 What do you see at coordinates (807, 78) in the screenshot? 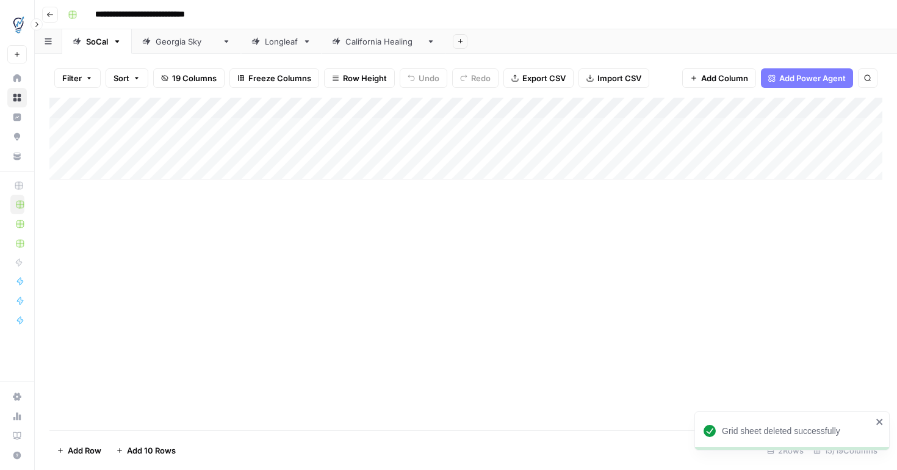
I see `button: Add Power Agent` at bounding box center [807, 78].